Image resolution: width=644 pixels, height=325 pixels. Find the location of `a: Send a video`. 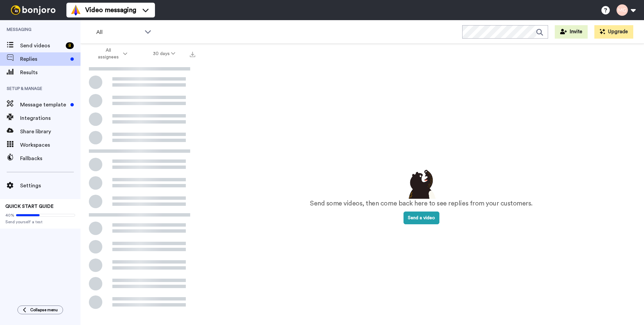

a: Send a video is located at coordinates (421, 218).